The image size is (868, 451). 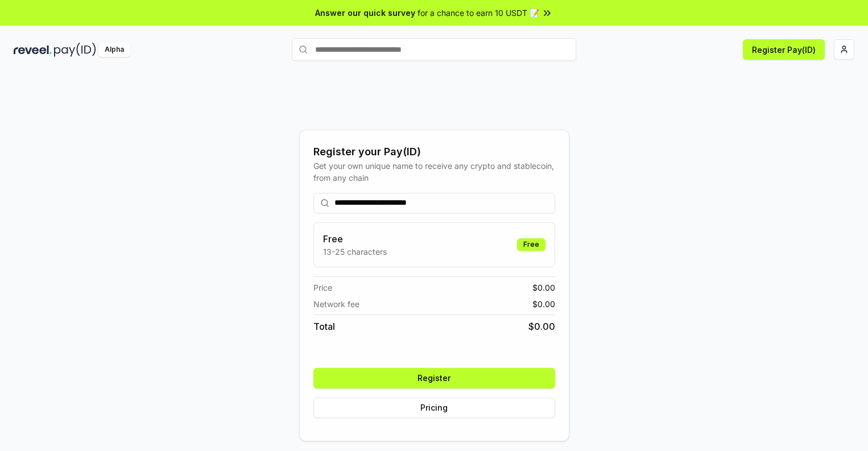 I want to click on h3: Free, so click(x=355, y=239).